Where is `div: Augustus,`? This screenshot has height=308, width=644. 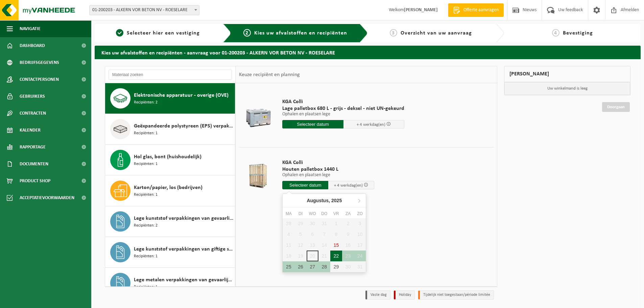
div: Augustus, is located at coordinates (324, 200).